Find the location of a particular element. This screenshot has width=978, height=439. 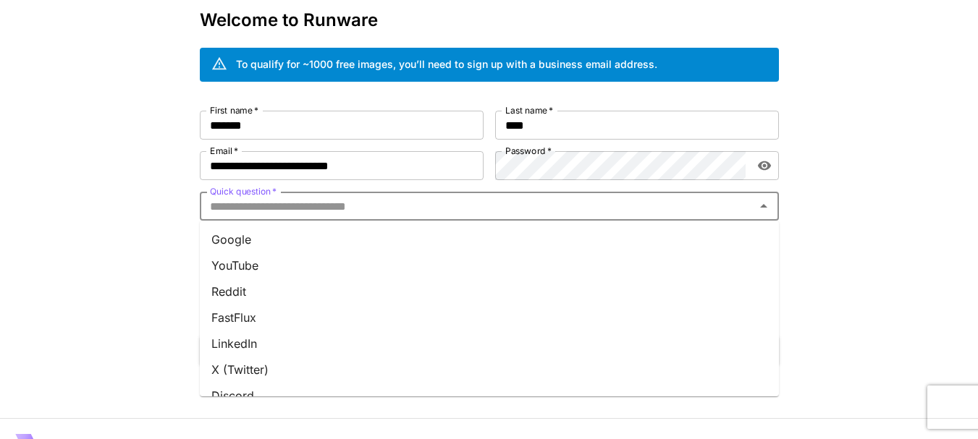

li: Reddit is located at coordinates (489, 292).